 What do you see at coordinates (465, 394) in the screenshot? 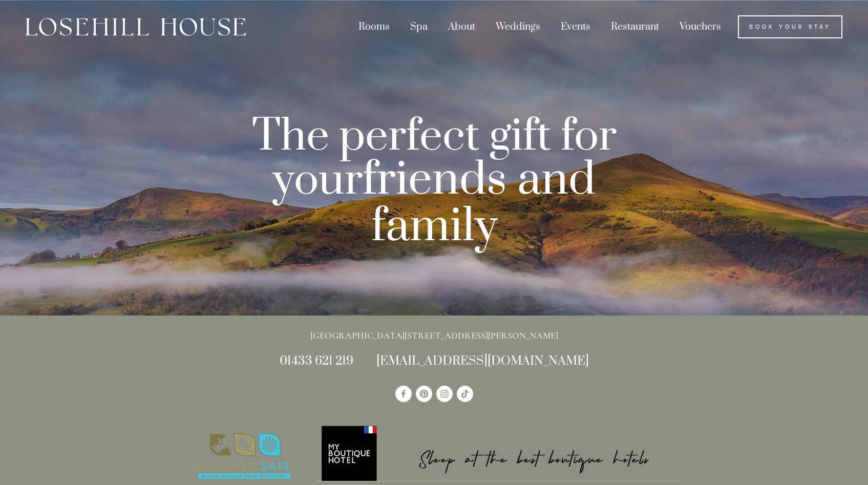
I see `a: TikTok` at bounding box center [465, 394].